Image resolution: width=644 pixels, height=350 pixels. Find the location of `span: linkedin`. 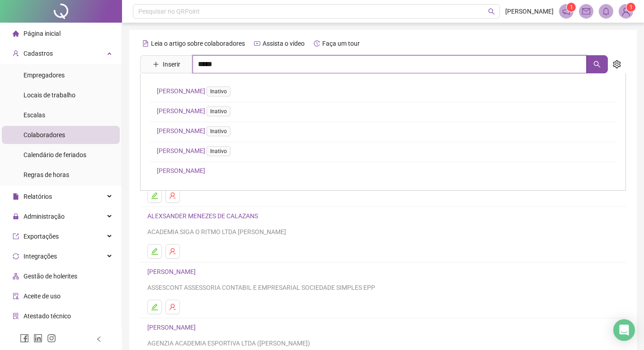

span: linkedin is located at coordinates (38, 338).